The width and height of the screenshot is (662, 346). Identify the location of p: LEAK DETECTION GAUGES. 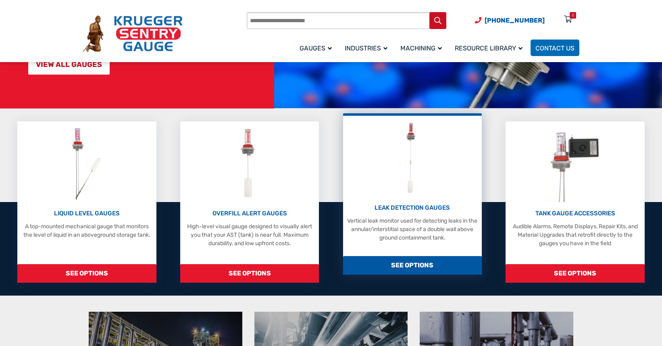
(412, 207).